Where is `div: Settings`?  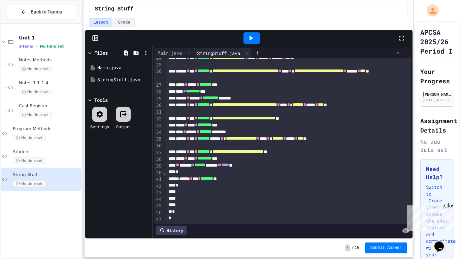
div: Settings is located at coordinates (100, 126).